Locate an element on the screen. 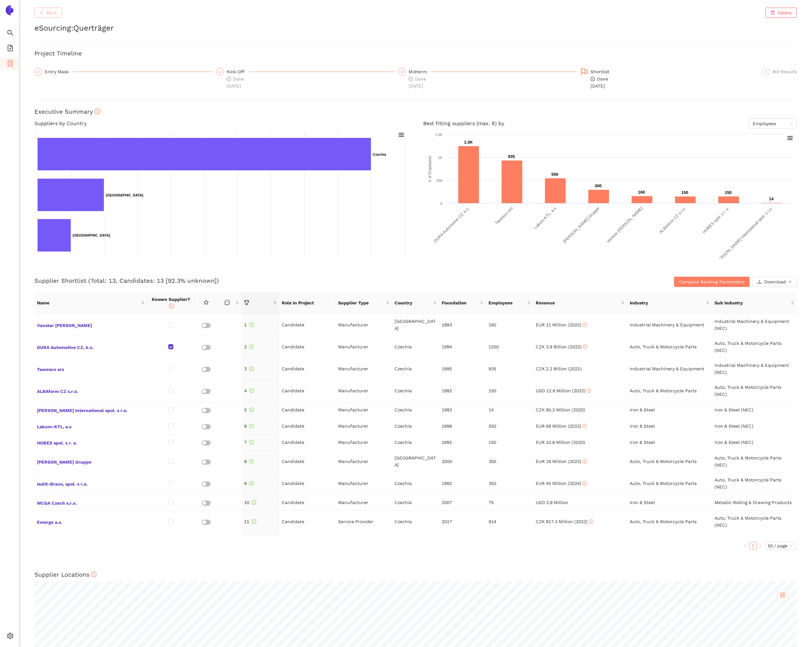 The height and width of the screenshot is (647, 812). span: Employees is located at coordinates (507, 303).